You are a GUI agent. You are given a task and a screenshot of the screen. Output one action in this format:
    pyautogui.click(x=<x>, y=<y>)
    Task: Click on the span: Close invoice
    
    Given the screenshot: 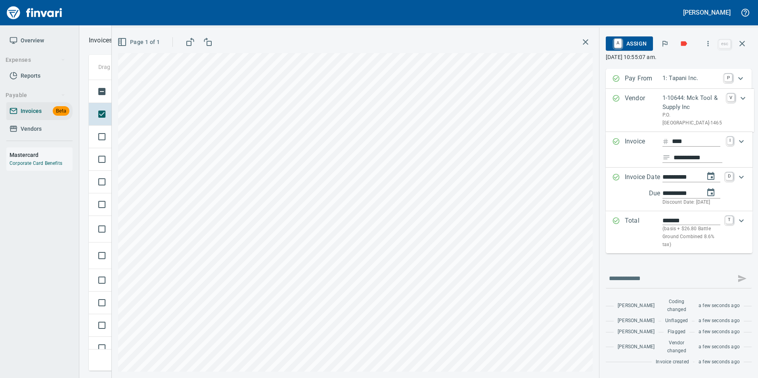 What is the action you would take?
    pyautogui.click(x=735, y=44)
    